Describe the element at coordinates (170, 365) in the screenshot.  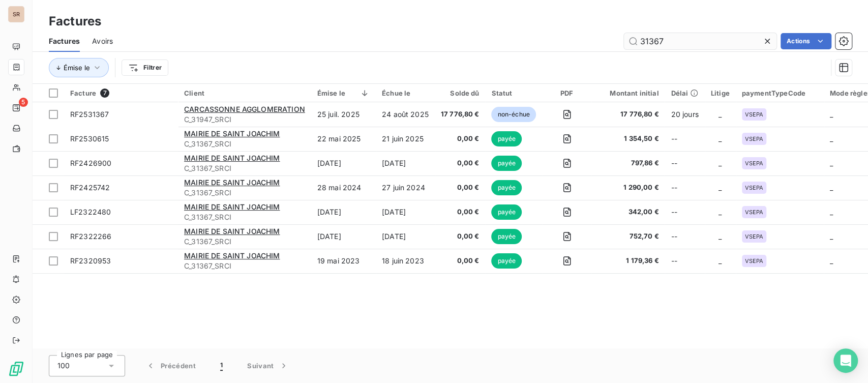
I see `button: Précédent` at that location.